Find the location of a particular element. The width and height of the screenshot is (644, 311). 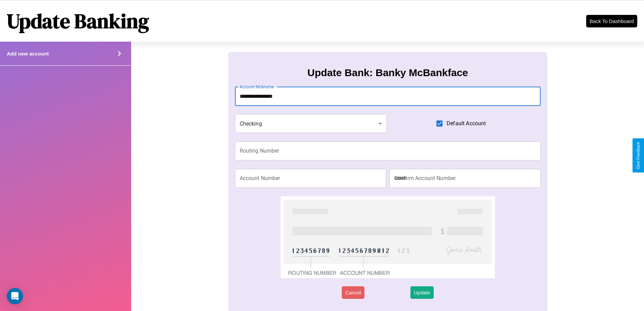

button: Update is located at coordinates (422, 292).